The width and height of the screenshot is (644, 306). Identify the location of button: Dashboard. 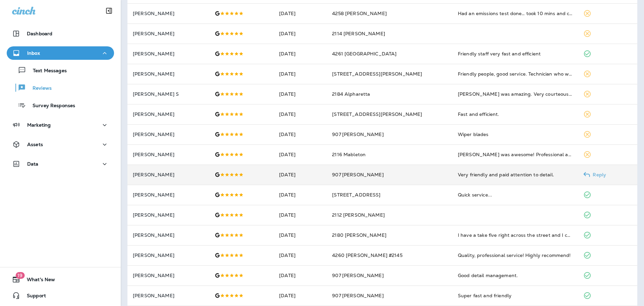
(60, 34).